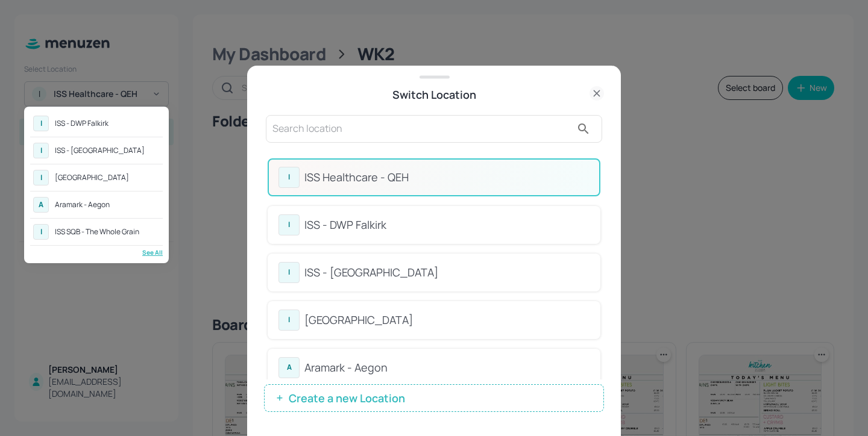 The height and width of the screenshot is (436, 868). Describe the element at coordinates (81, 123) in the screenshot. I see `div: ISS - DWP Falkirk` at that location.